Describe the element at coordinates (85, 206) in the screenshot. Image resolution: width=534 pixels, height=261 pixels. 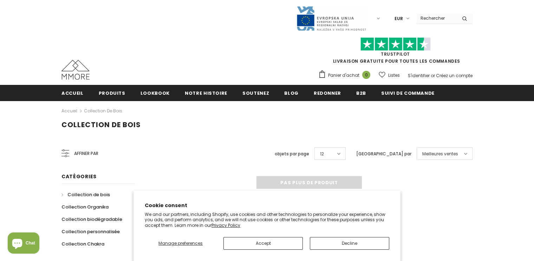
I see `span: Collection Organika` at that location.